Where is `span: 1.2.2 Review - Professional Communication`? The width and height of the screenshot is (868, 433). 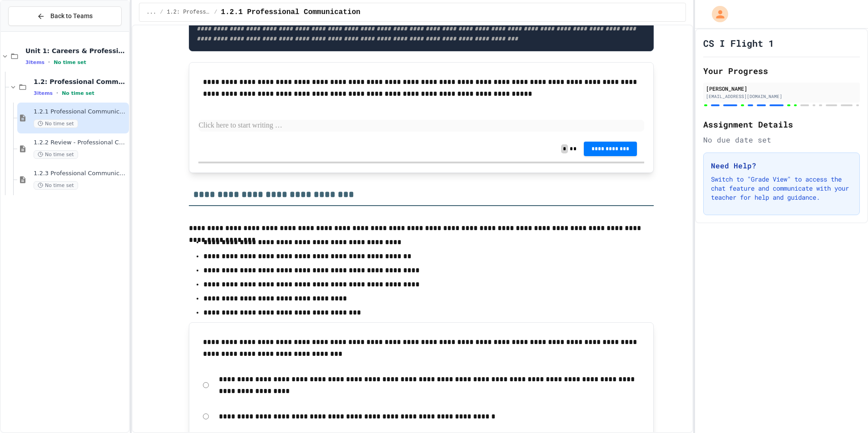 span: 1.2.2 Review - Professional Communication is located at coordinates (81, 143).